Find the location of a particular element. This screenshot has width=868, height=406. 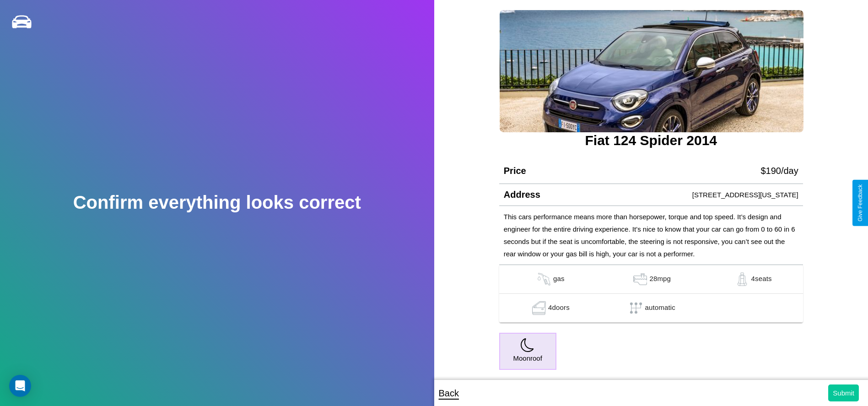

div: Give Feedback is located at coordinates (860, 203).